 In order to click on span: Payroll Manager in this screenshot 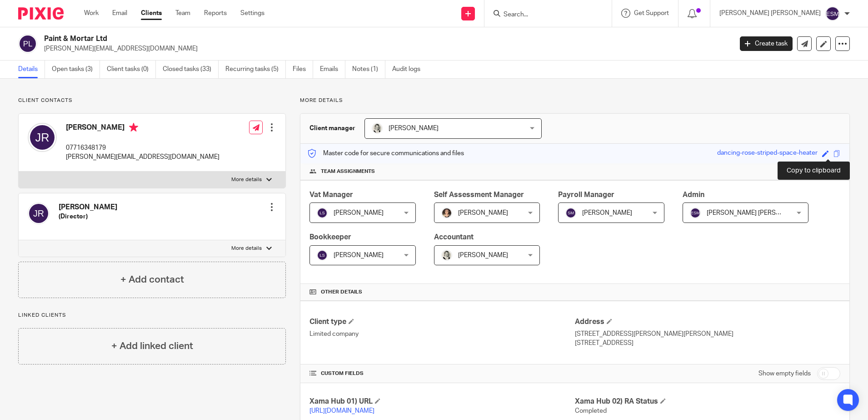, I will do `click(586, 194)`.